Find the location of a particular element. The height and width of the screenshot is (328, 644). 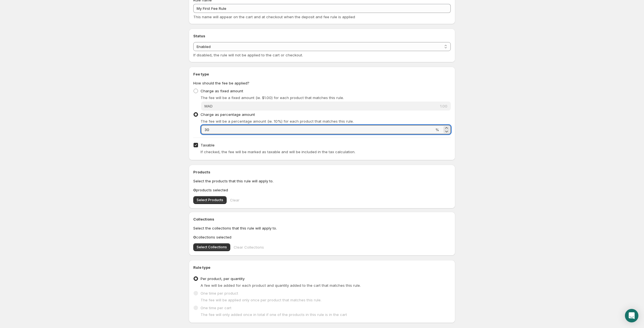

span: Charge as fixed amount is located at coordinates (222, 91).